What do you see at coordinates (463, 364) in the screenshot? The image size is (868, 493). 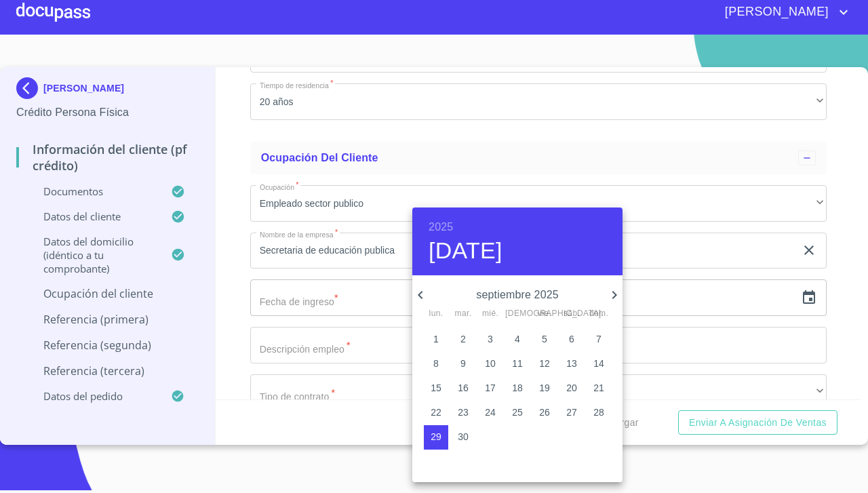 I see `p: 9` at bounding box center [463, 364].